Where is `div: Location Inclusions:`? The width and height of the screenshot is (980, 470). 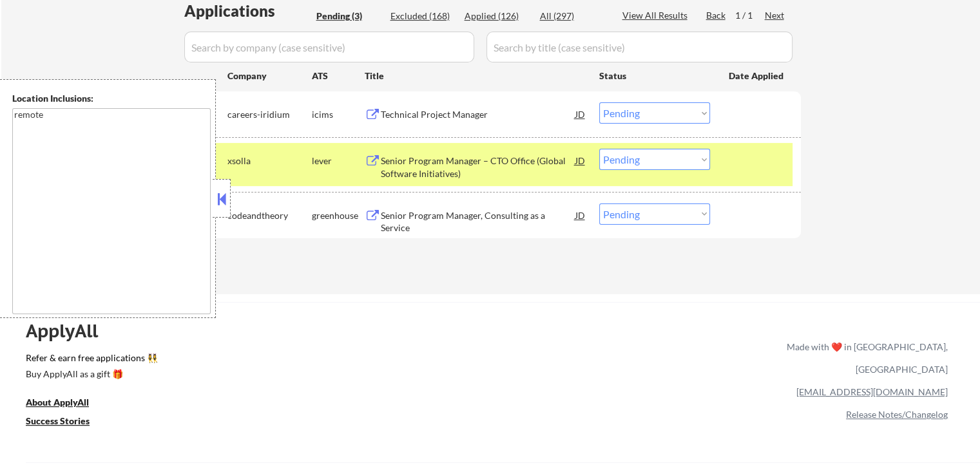
div: Location Inclusions: is located at coordinates (112, 99).